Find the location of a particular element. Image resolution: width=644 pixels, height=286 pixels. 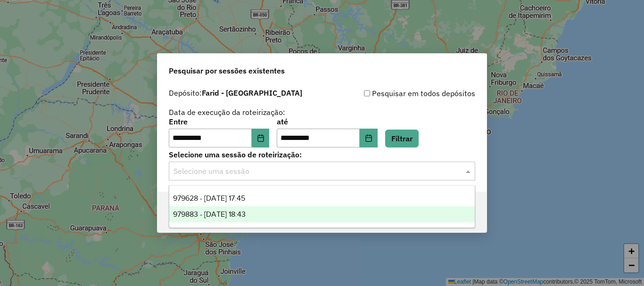

span: Pesquisar por sessões existentes is located at coordinates (227, 71).